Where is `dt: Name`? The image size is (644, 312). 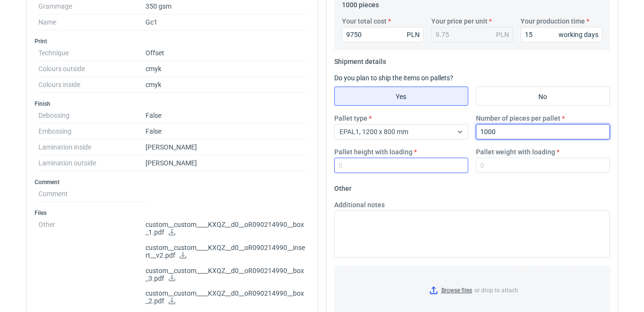
dt: Name is located at coordinates (92, 22).